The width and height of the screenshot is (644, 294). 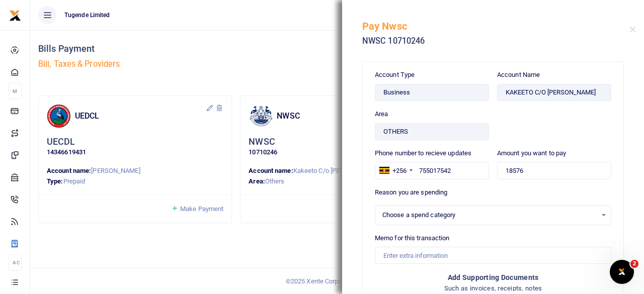 I want to click on h5: Bill, Taxes & Providers, so click(x=186, y=64).